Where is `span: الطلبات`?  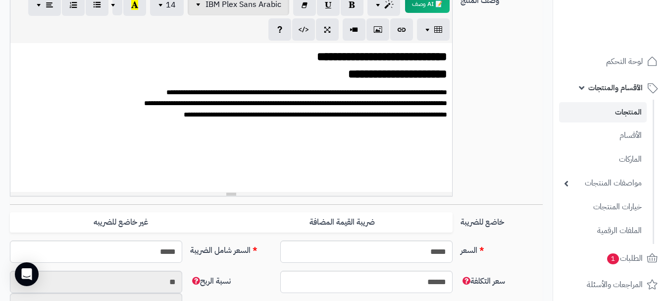 span: الطلبات is located at coordinates (625, 258).